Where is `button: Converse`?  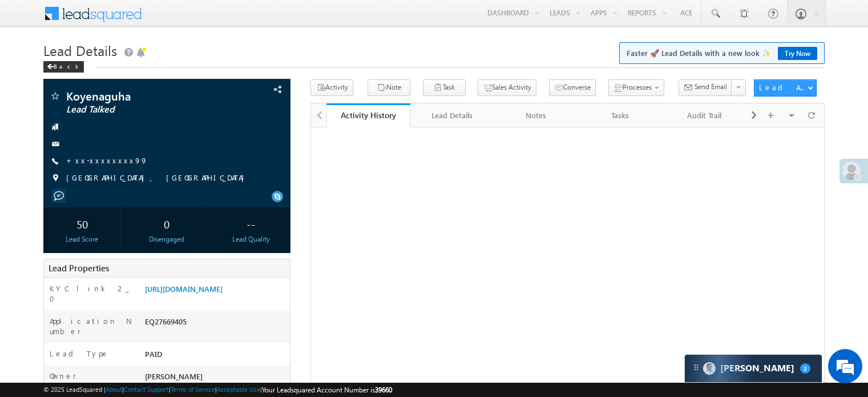 button: Converse is located at coordinates (572, 87).